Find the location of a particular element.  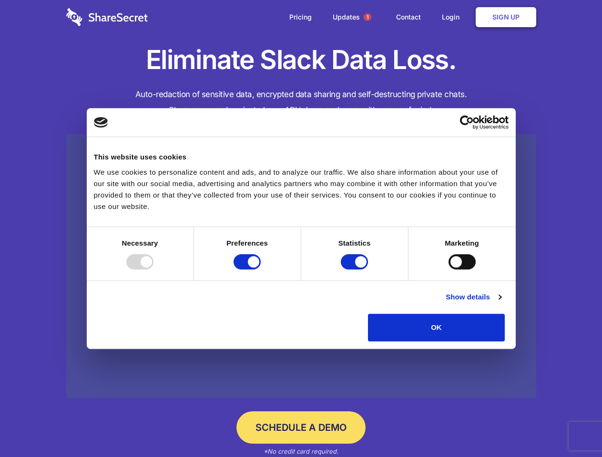

a: Usercentrics Cookiebot - opens in a new window is located at coordinates (466, 122).